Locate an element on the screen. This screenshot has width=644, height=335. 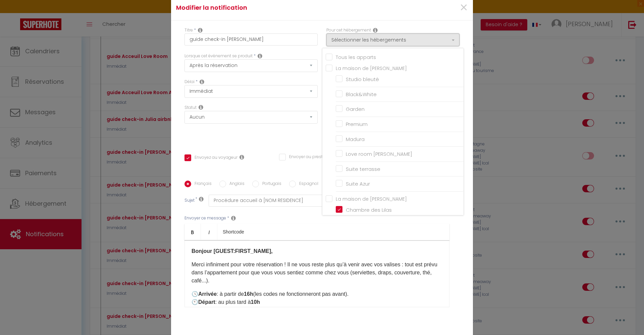
i: Title is located at coordinates (200, 30).